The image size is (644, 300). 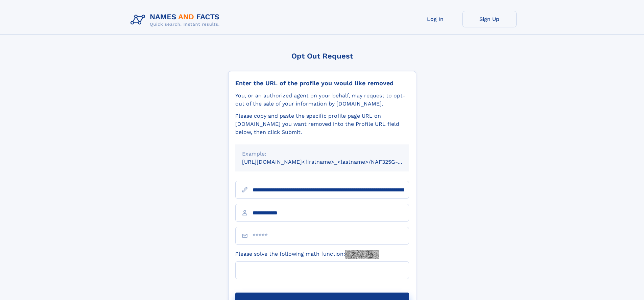 I want to click on a: Sign Up, so click(x=489, y=19).